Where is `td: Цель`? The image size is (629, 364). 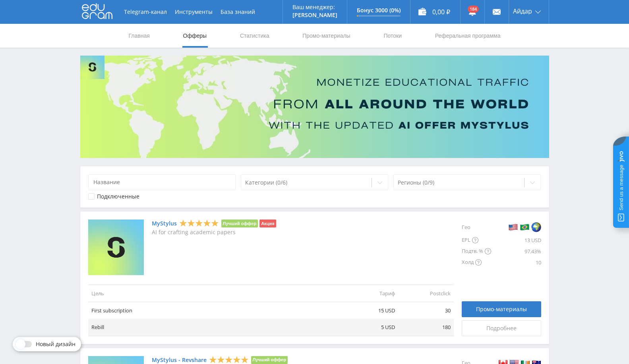
td: Цель is located at coordinates (215, 293).